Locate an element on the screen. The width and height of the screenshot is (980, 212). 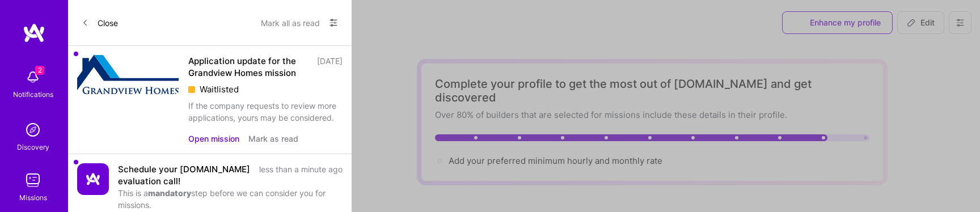
img: discovery is located at coordinates (32, 130).